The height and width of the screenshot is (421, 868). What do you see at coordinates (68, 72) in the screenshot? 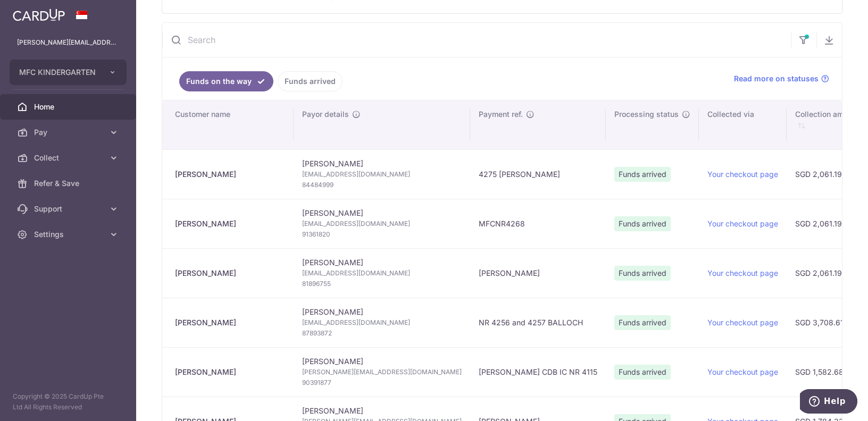
I see `button: MFC KINDERGARTEN` at bounding box center [68, 72].